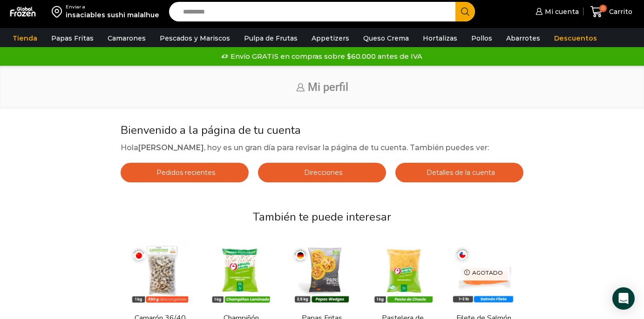  I want to click on span: Direcciones, so click(322, 173).